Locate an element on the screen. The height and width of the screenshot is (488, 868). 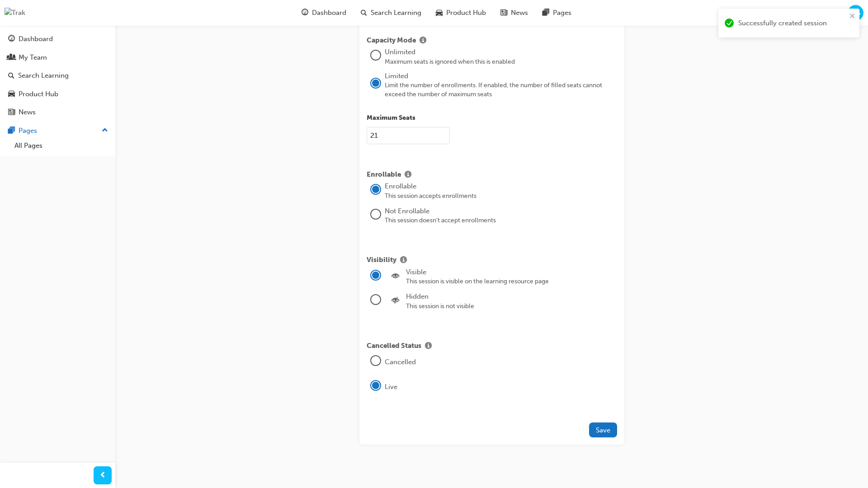
a: guage-iconDashboard is located at coordinates (323, 13).